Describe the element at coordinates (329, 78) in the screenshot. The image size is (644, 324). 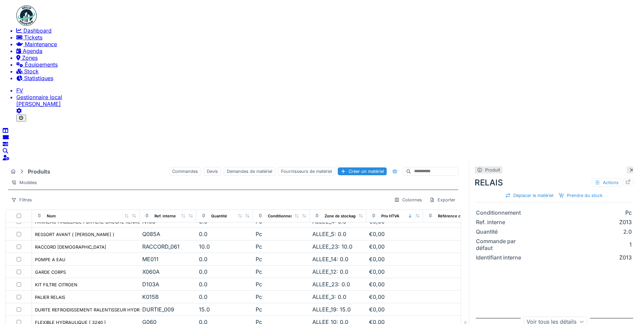
I see `a: Statistiques` at that location.